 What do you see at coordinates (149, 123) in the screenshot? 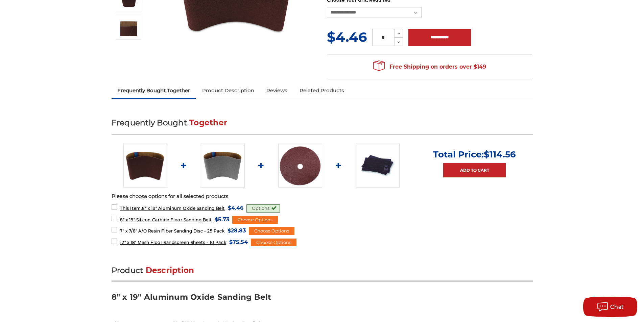
I see `span: Frequently Bought` at bounding box center [149, 123].